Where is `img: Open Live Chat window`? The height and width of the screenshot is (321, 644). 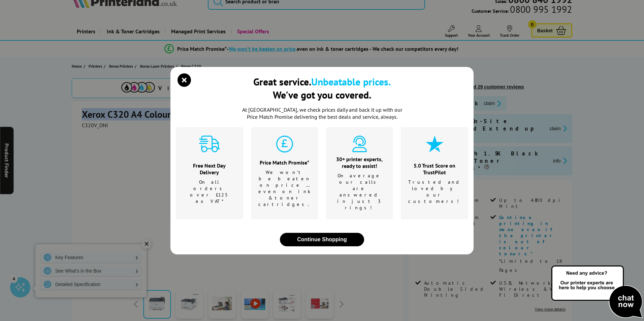
img: Open Live Chat window is located at coordinates (597, 292).